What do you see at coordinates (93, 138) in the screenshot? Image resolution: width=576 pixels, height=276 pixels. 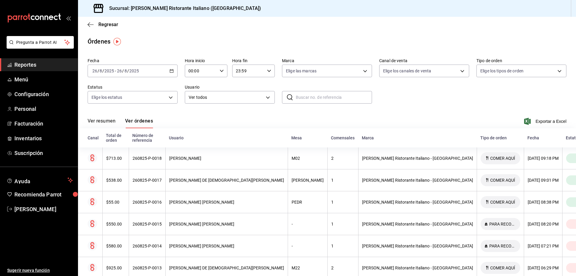 I see `div: Canal` at bounding box center [93, 138].